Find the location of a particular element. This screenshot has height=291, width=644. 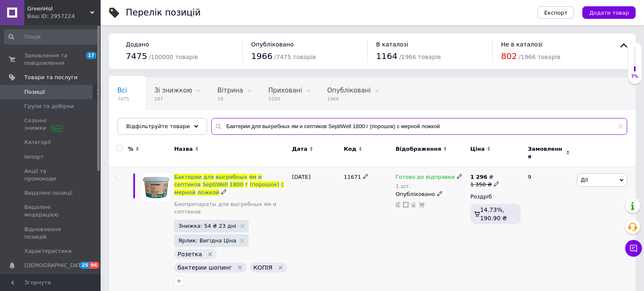

span: Назва is located at coordinates (183, 149).